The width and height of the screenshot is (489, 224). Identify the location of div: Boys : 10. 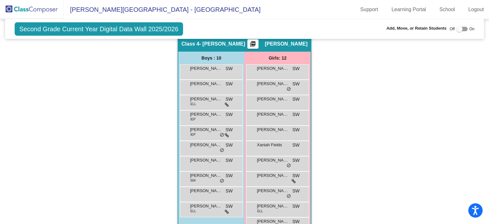
(212, 58).